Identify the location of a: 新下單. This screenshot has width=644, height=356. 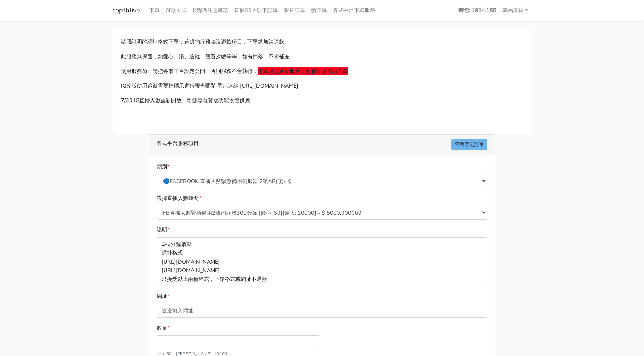
(319, 10).